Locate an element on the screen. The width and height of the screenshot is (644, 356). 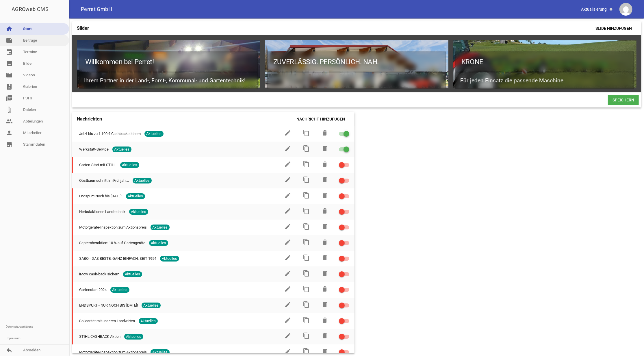
span: Garten-Start mit STIHL is located at coordinates (98, 165).